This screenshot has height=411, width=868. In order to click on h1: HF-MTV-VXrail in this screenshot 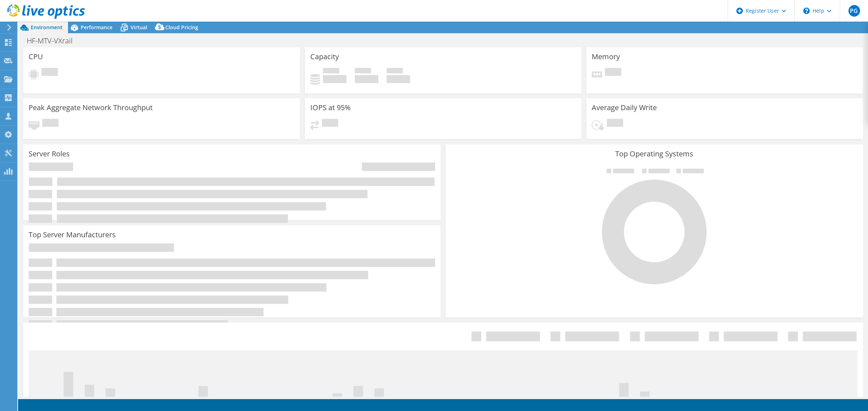, I will do `click(53, 41)`.